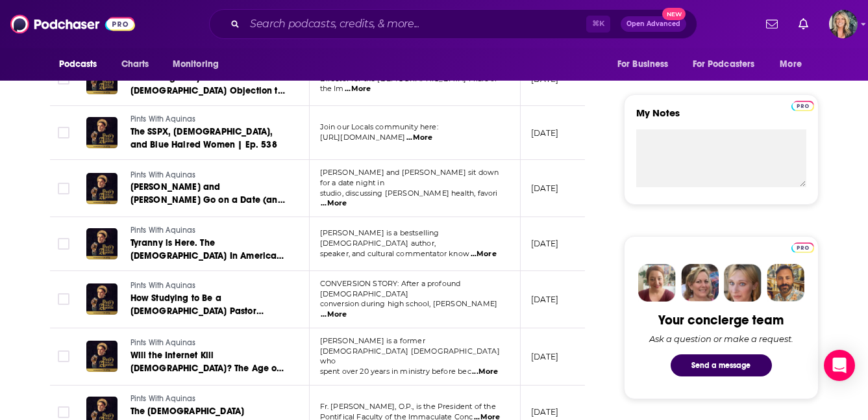 The image size is (868, 420). Describe the element at coordinates (843, 24) in the screenshot. I see `span: Logged in as lisa.beech` at that location.